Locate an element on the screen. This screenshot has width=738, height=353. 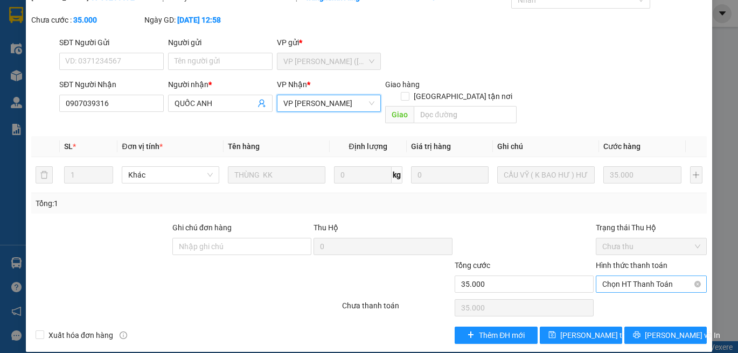
button: delete is located at coordinates (44, 175).